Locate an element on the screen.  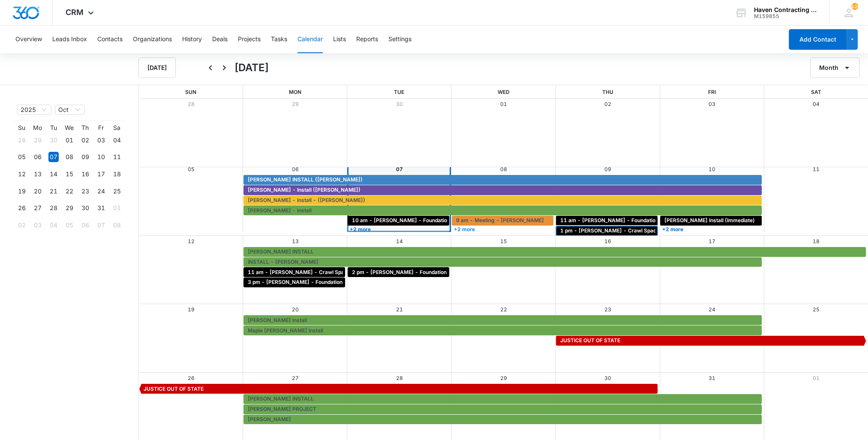
div: 10 is located at coordinates (101, 157).